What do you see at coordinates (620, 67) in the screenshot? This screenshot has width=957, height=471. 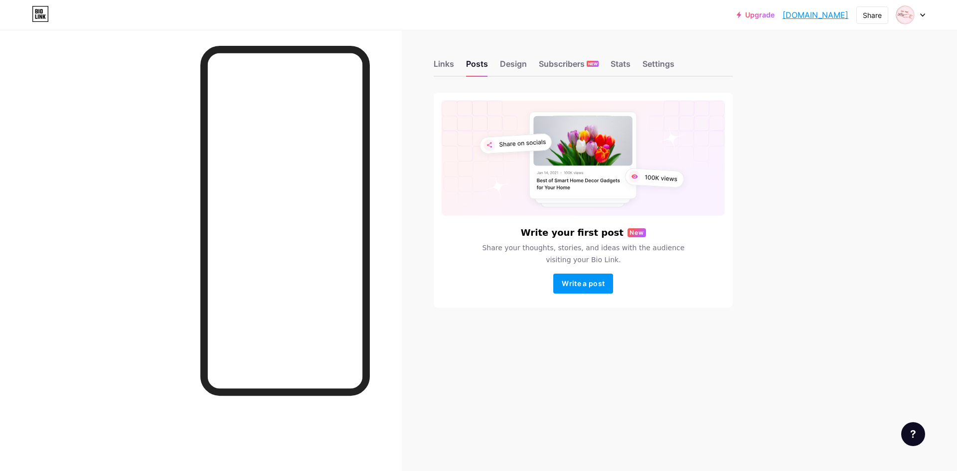 I see `div: Stats` at bounding box center [620, 67].